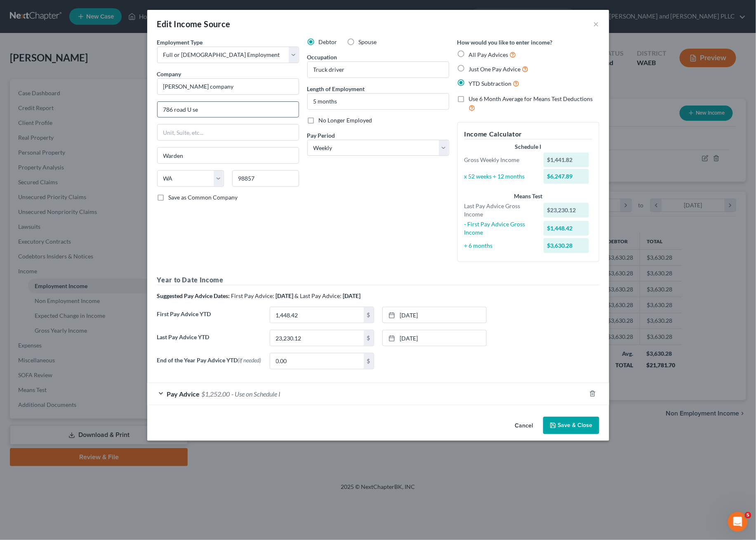  Describe the element at coordinates (256, 394) in the screenshot. I see `span: - Use on Schedule I` at that location.